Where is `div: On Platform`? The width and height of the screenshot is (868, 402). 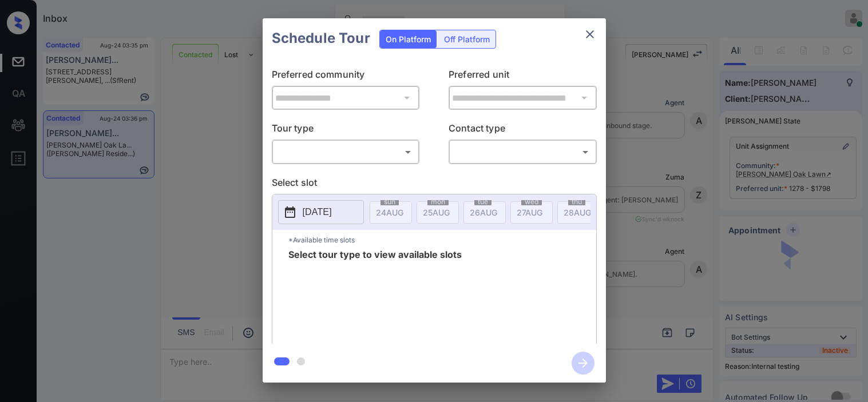 div: On Platform is located at coordinates (408, 39).